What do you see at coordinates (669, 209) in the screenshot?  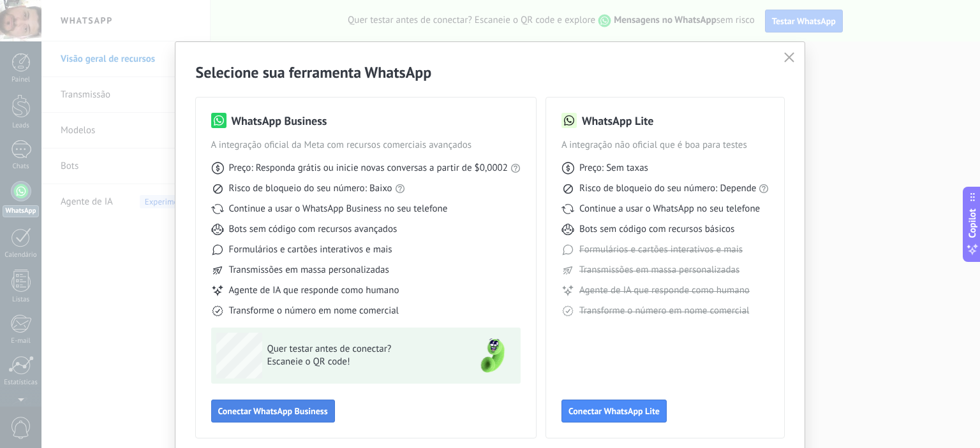 I see `span: Continue a usar o WhatsApp no seu telefone` at bounding box center [669, 209].